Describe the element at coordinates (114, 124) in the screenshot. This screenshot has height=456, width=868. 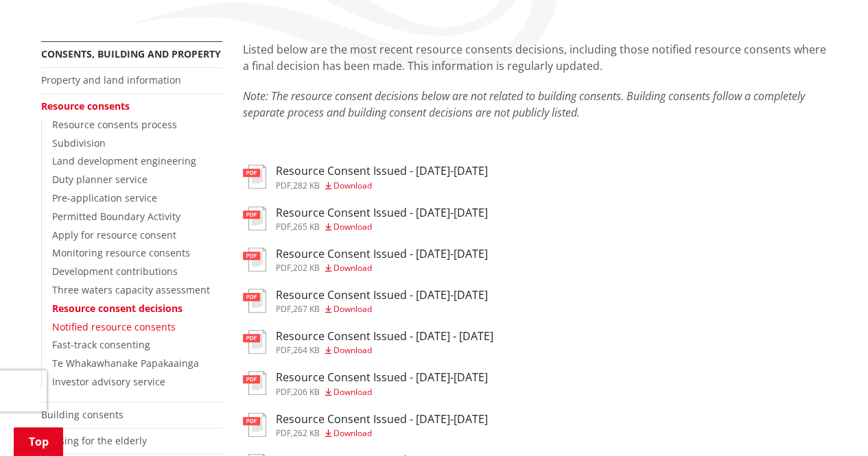
I see `a: Resource consents process` at that location.